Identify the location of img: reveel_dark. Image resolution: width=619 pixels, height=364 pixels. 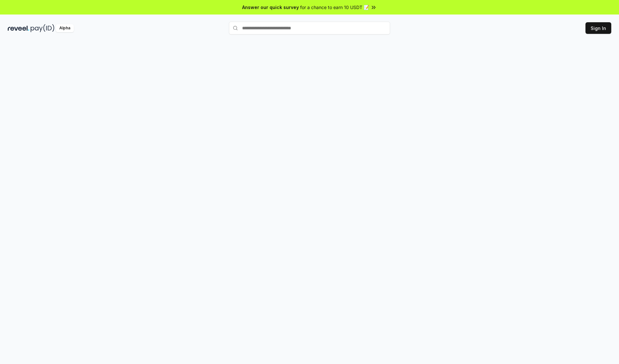
(18, 28).